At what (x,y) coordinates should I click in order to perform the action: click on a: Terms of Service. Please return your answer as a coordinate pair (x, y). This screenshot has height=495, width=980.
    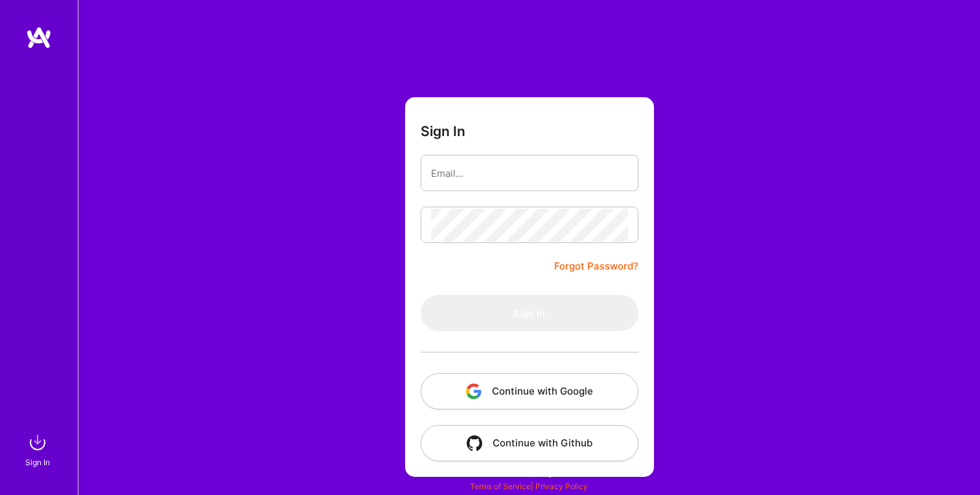
    Looking at the image, I should click on (500, 486).